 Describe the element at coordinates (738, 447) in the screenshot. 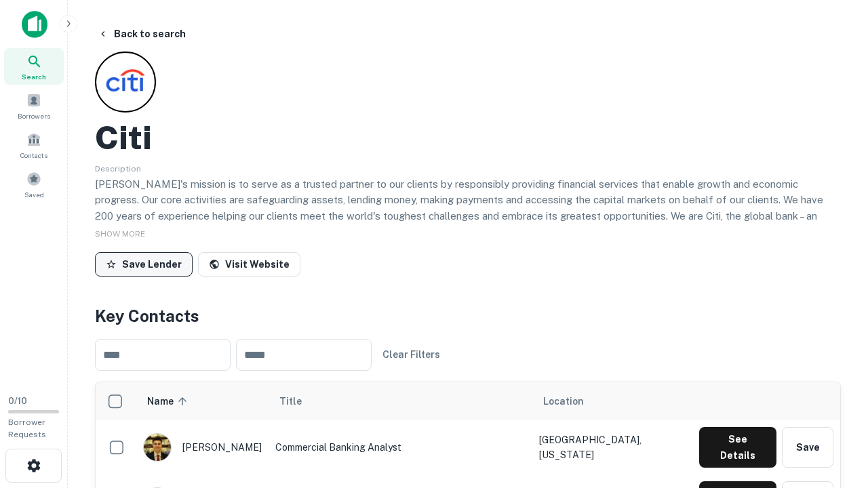

I see `button: See Details` at that location.